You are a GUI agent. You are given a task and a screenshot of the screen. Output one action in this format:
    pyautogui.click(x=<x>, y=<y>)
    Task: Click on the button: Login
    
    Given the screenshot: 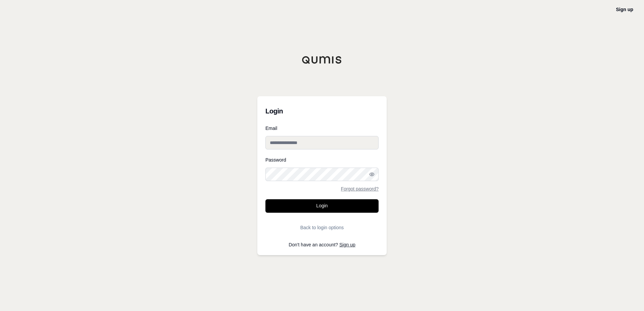 What is the action you would take?
    pyautogui.click(x=322, y=206)
    